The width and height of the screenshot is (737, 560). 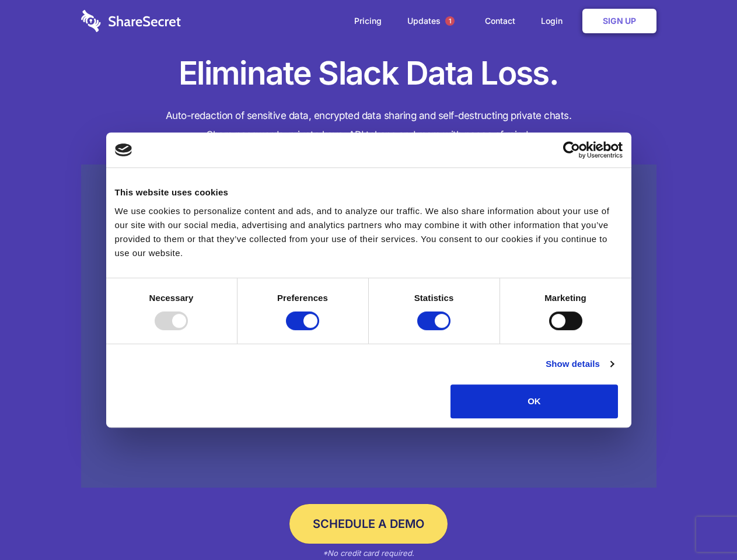 What do you see at coordinates (124, 150) in the screenshot?
I see `img: logo` at bounding box center [124, 150].